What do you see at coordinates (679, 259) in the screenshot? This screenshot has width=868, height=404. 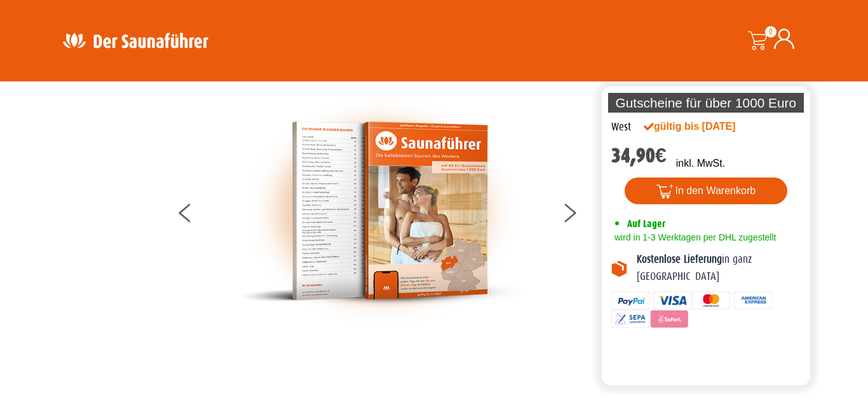 I see `b: Kostenlose Lieferung` at bounding box center [679, 259].